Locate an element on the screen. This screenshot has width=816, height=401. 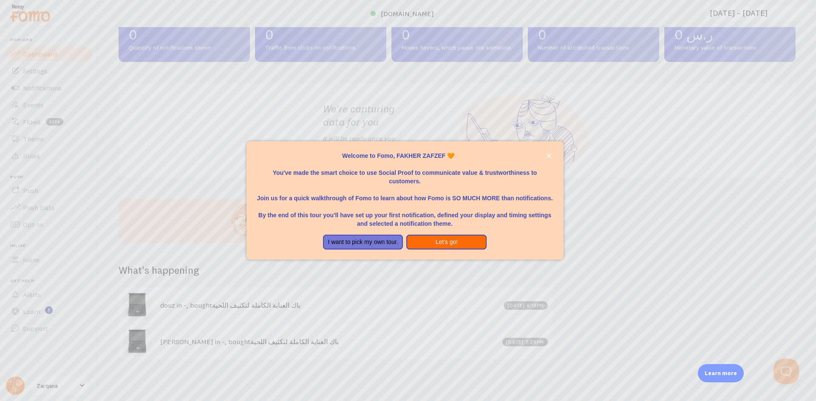
div: Welcome to Fomo, FAKHER ZAFZEF 🧡You&amp;#39;ve made the smart choice to use Social Proof to commu... is located at coordinates (405, 201).